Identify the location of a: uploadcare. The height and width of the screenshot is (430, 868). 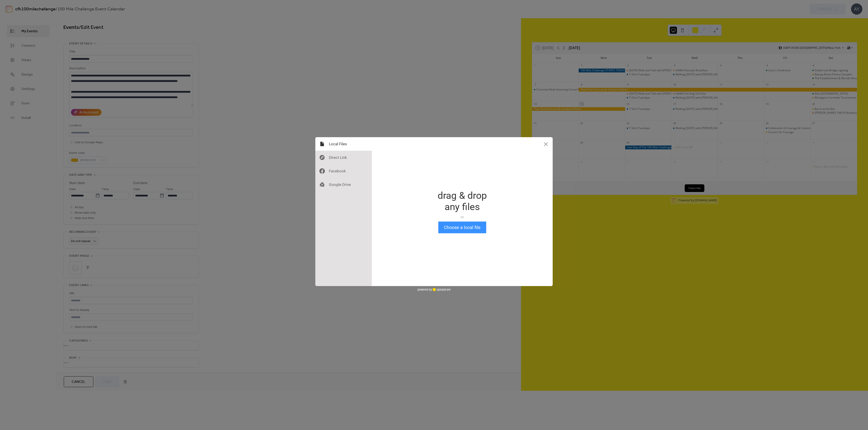
(441, 289).